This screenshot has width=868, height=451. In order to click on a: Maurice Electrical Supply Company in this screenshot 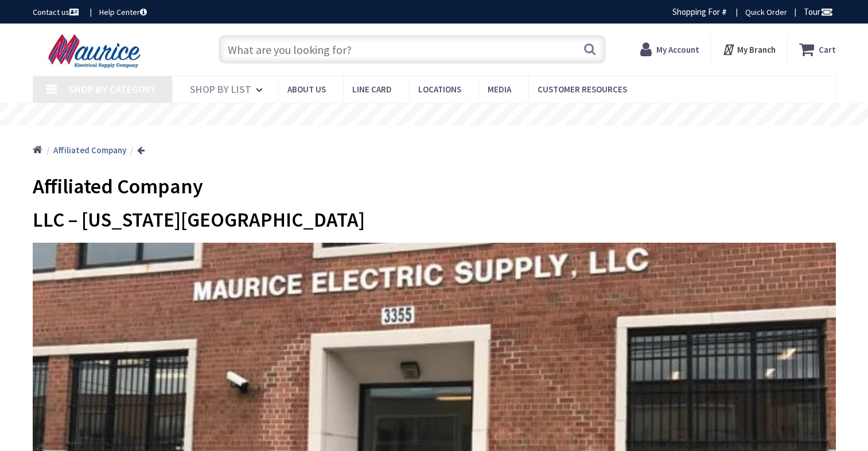, I will do `click(96, 51)`.